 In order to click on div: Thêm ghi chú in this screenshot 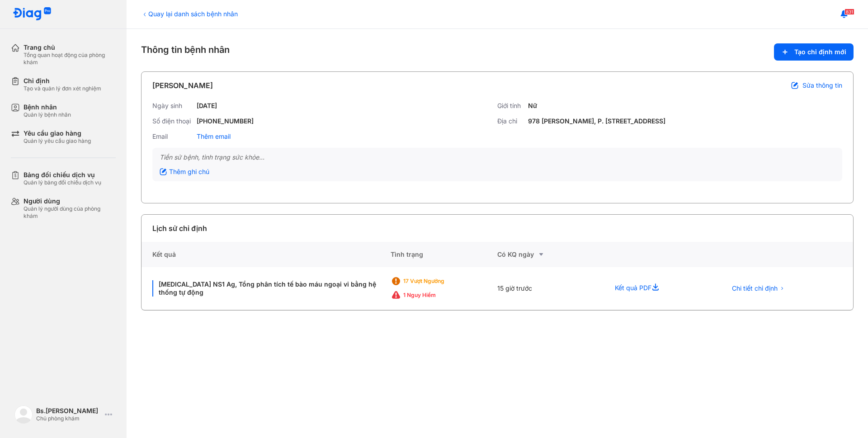, I will do `click(184, 172)`.